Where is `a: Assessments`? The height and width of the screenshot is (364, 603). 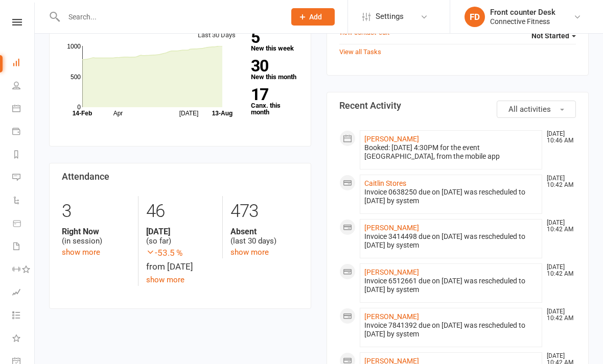 a: Assessments is located at coordinates (23, 294).